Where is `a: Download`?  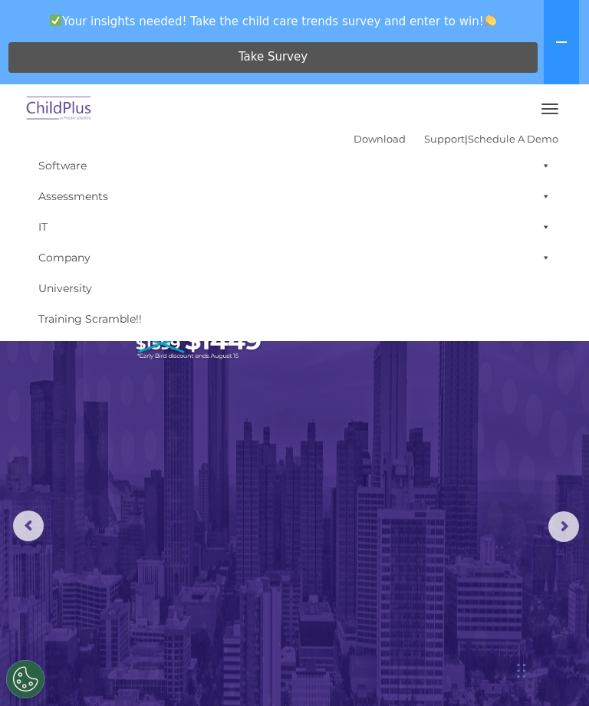
a: Download is located at coordinates (379, 139).